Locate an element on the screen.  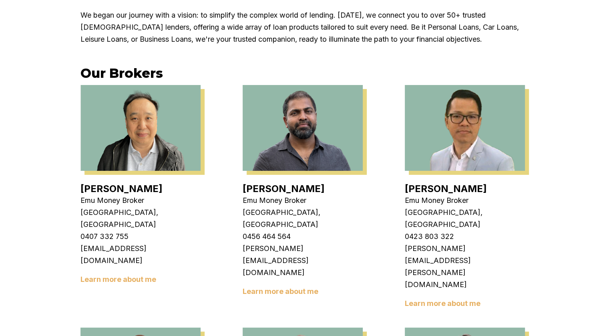
img: Krish Babu is located at coordinates (303, 128).